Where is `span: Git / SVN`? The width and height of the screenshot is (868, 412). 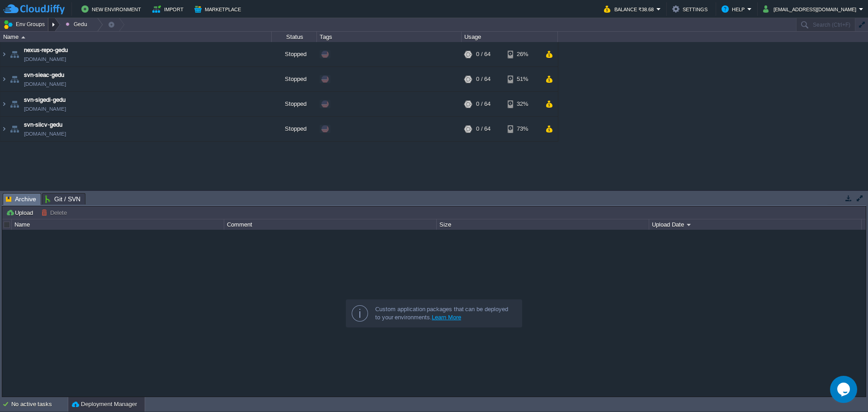
span: Git / SVN is located at coordinates (63, 199).